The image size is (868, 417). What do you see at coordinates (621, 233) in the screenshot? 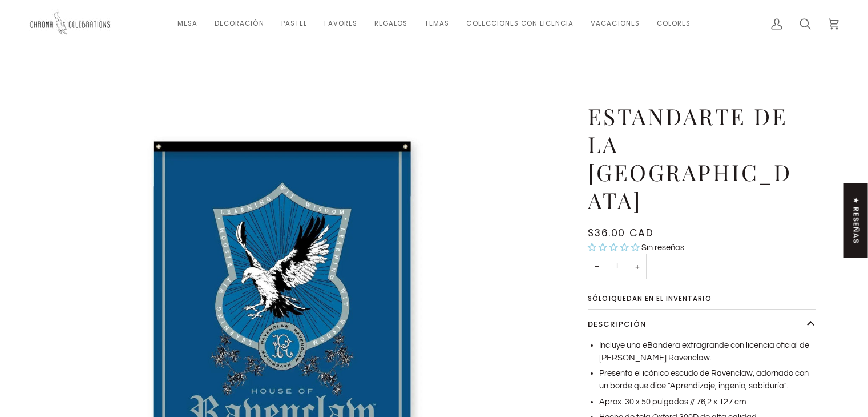
I see `span: $36.00 CAD` at bounding box center [621, 233].